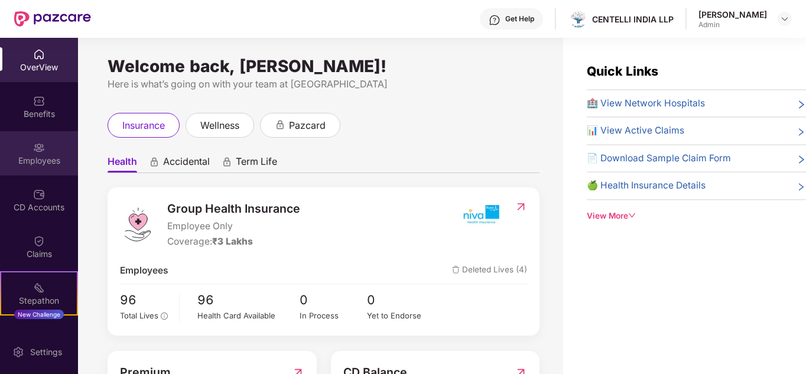  I want to click on div: View More, so click(696, 216).